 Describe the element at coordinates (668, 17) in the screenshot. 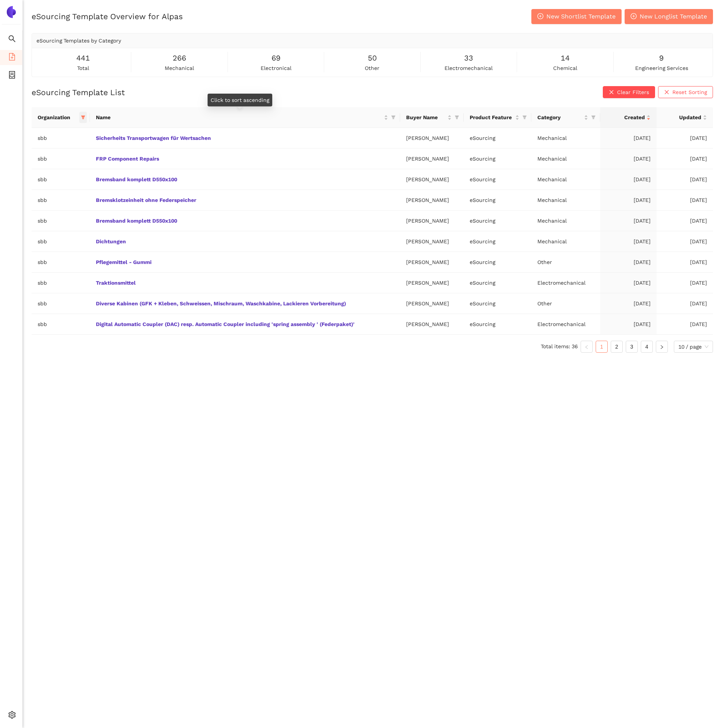

I see `button: plus-circleNew Longlist Template` at that location.